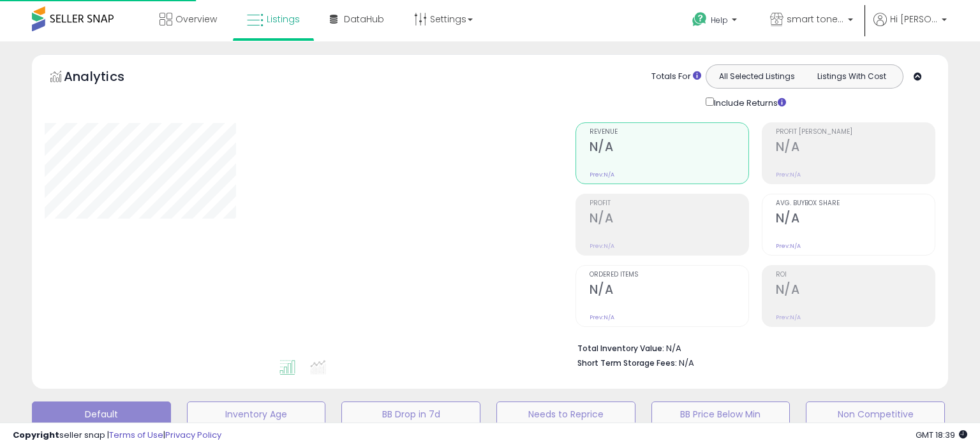  I want to click on b: Short Term Storage Fees:, so click(627, 363).